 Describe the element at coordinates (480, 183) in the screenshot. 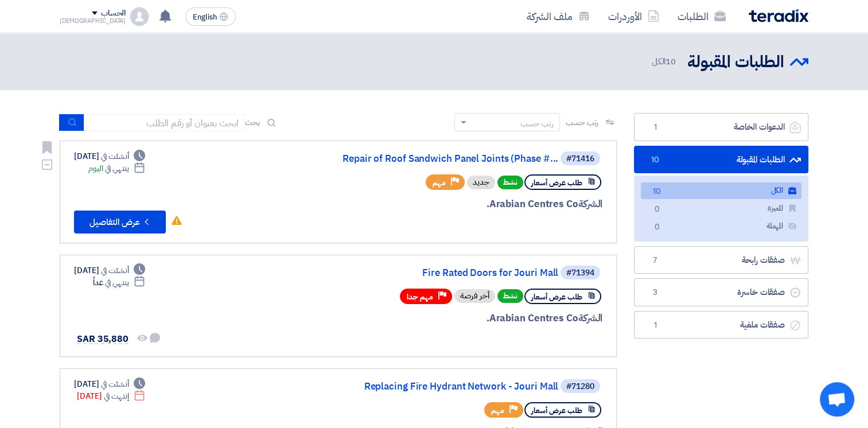

I see `div: جديد` at that location.